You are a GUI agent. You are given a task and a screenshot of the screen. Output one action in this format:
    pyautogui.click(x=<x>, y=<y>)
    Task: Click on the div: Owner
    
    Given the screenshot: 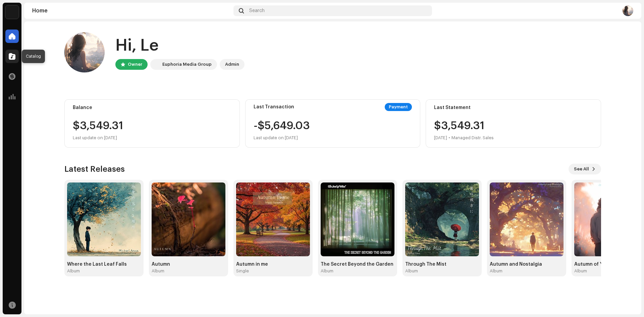 What is the action you would take?
    pyautogui.click(x=135, y=64)
    